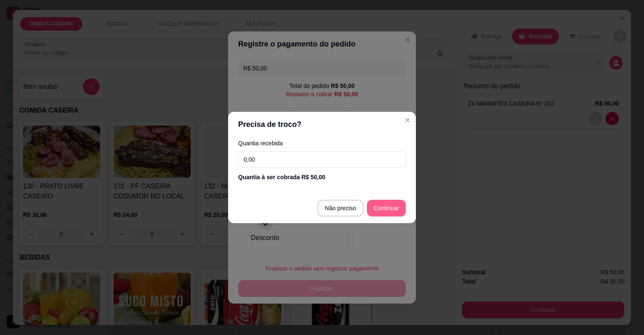  Describe the element at coordinates (386, 209) in the screenshot. I see `button: Continuar` at that location.